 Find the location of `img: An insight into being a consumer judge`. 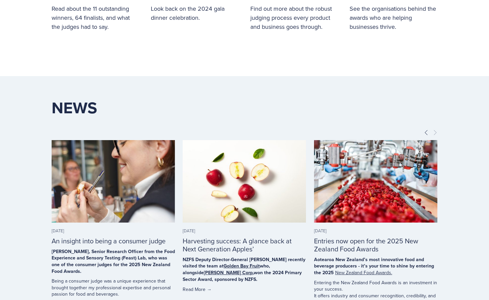

img: An insight into being a consumer judge is located at coordinates (113, 181).